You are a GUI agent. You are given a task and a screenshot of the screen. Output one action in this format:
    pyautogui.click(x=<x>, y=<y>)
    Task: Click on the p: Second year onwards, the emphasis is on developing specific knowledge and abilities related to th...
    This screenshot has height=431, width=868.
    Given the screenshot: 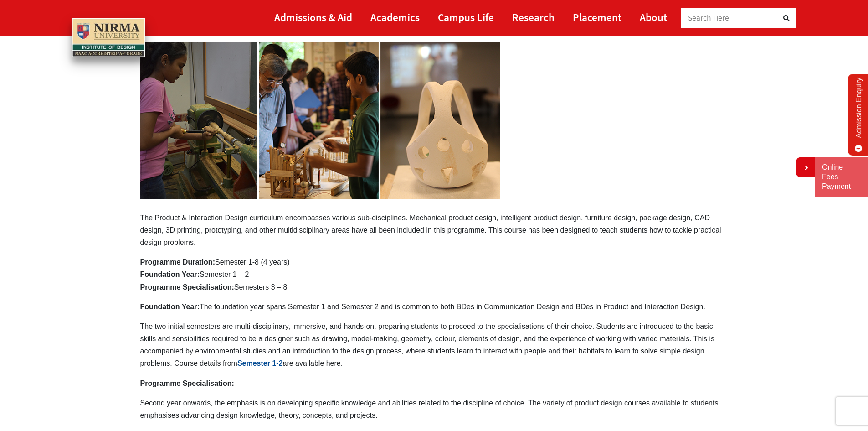 What is the action you would take?
    pyautogui.click(x=434, y=409)
    